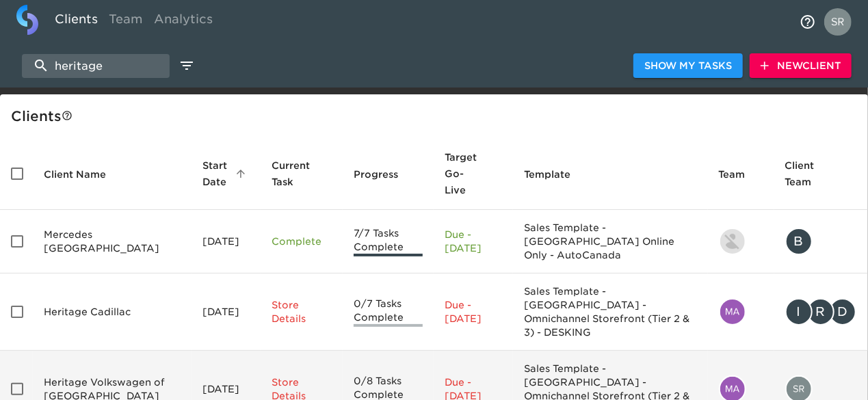 This screenshot has height=400, width=868. Describe the element at coordinates (67, 115) in the screenshot. I see `svg: This is a list of all of your clients and clients shared with you` at that location.